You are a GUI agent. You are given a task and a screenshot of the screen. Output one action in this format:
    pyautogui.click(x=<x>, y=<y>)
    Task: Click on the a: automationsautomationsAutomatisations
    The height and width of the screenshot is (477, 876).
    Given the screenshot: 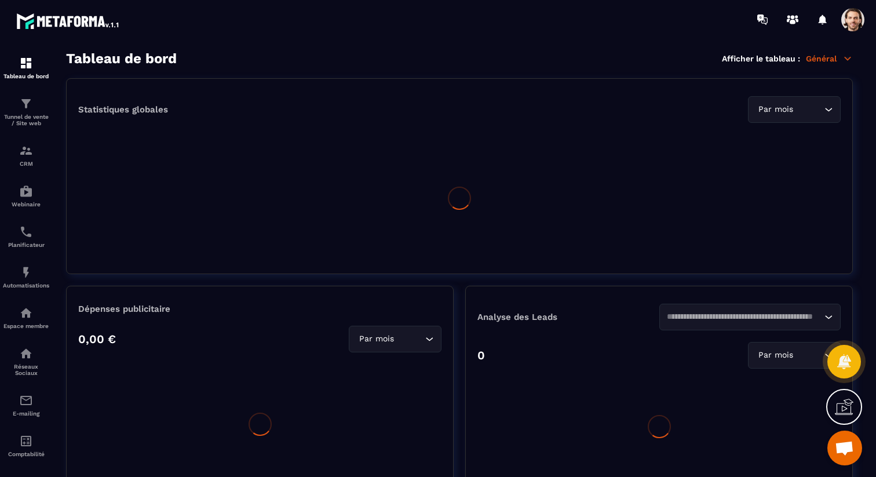 What is the action you would take?
    pyautogui.click(x=26, y=277)
    